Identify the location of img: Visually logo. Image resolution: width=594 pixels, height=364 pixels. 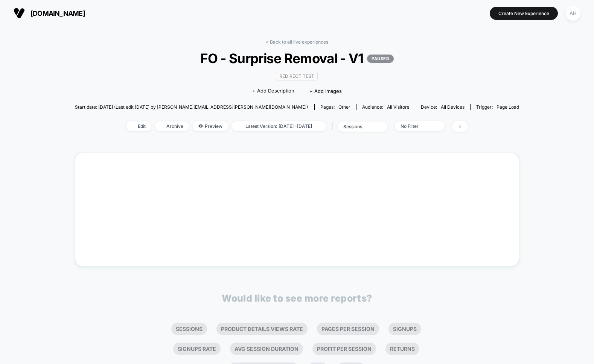
(19, 13).